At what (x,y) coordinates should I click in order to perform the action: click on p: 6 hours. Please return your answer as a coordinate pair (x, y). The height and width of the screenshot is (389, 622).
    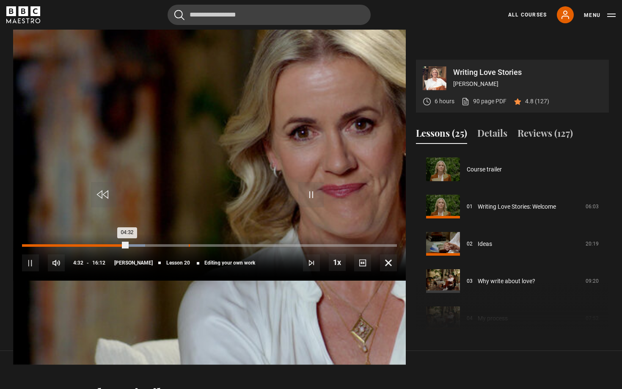
    Looking at the image, I should click on (444, 101).